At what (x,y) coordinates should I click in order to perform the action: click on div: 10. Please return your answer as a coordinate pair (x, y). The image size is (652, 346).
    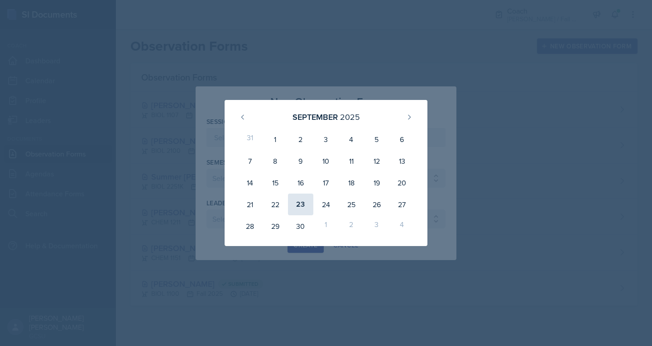
    Looking at the image, I should click on (326, 161).